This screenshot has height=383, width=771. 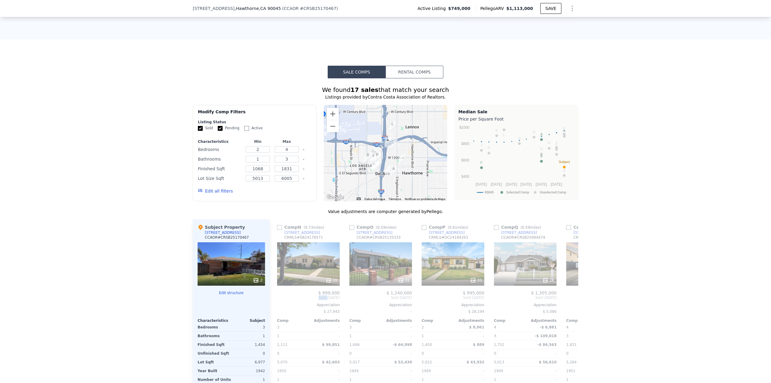 I want to click on text: I, so click(x=557, y=142).